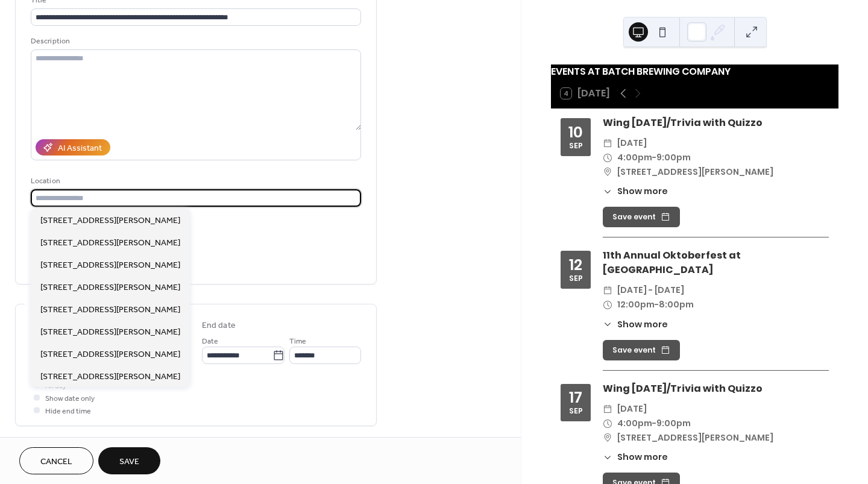 The width and height of the screenshot is (868, 484). Describe the element at coordinates (70, 399) in the screenshot. I see `span: Show date only` at that location.